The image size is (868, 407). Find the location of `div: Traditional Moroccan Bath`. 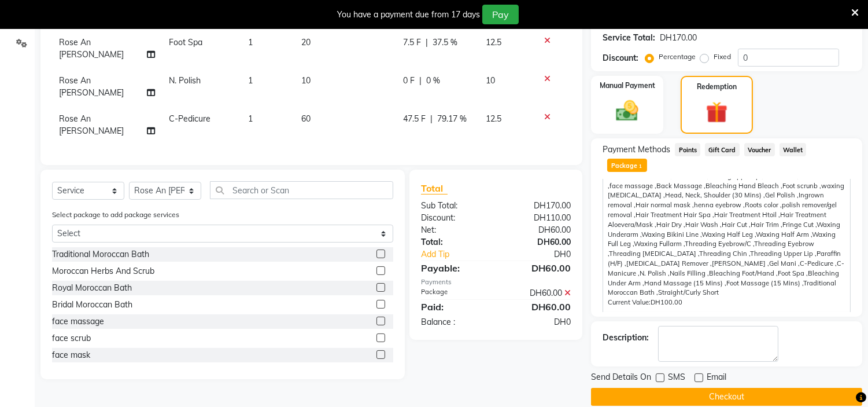

div: Traditional Moroccan Bath is located at coordinates (101, 254).